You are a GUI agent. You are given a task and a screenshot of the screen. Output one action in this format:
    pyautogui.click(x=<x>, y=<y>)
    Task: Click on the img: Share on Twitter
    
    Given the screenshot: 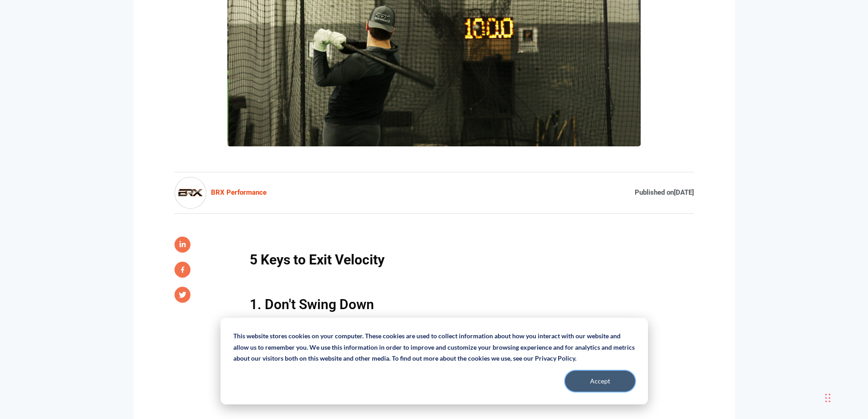 What is the action you would take?
    pyautogui.click(x=182, y=294)
    